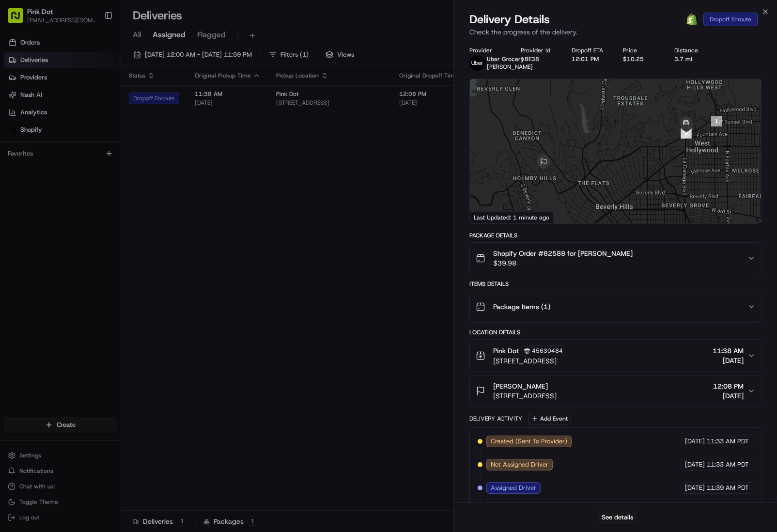 The width and height of the screenshot is (777, 532). Describe the element at coordinates (686, 133) in the screenshot. I see `div: 3` at that location.